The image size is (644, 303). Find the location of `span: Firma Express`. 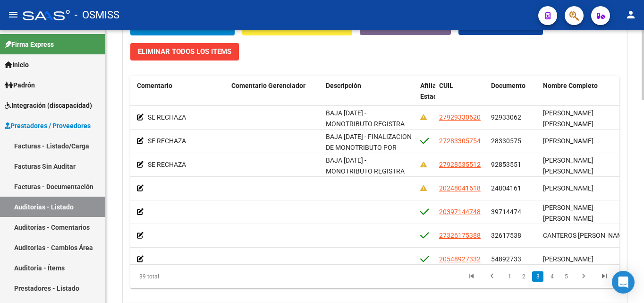

span: Firma Express is located at coordinates (29, 45).